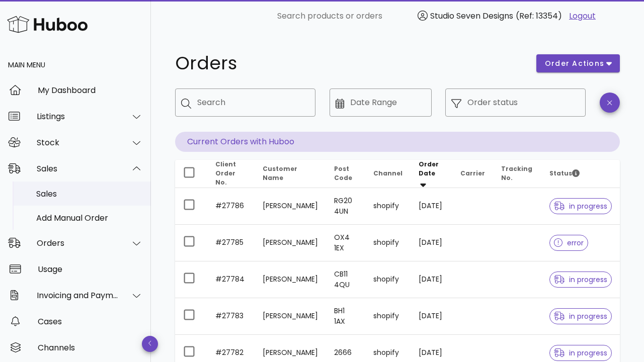  I want to click on div: Cases, so click(90, 321).